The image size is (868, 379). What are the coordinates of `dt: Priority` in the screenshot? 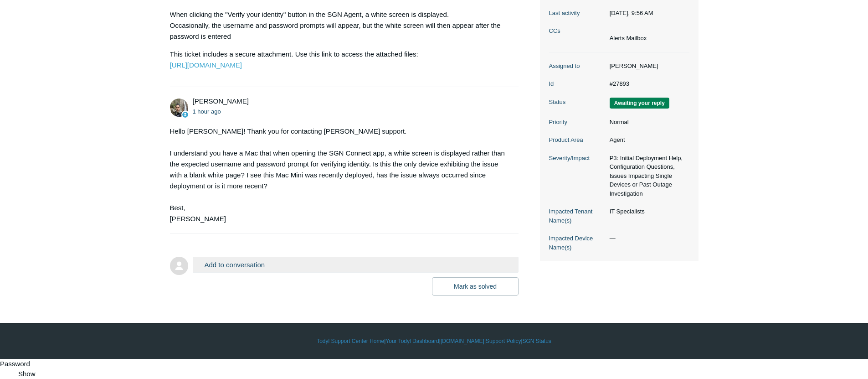 It's located at (577, 122).